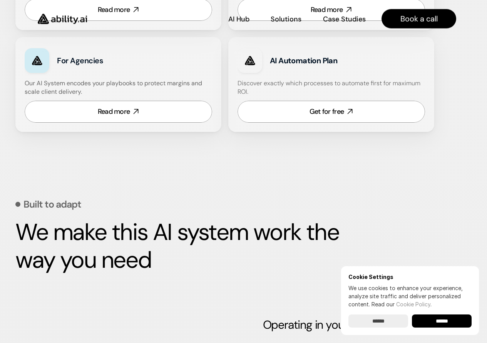  Describe the element at coordinates (331, 111) in the screenshot. I see `a: Get for free` at that location.